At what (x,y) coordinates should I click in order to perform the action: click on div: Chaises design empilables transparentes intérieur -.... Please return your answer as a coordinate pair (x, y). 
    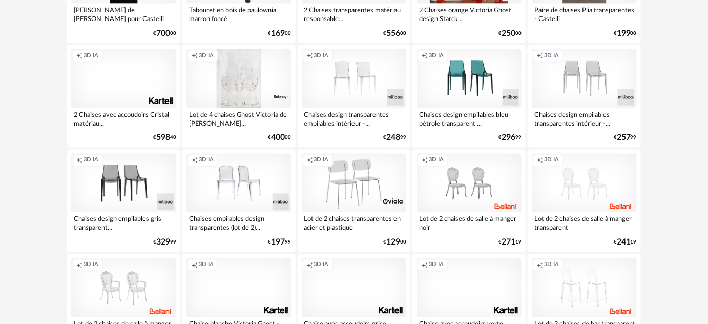
    Looking at the image, I should click on (584, 118).